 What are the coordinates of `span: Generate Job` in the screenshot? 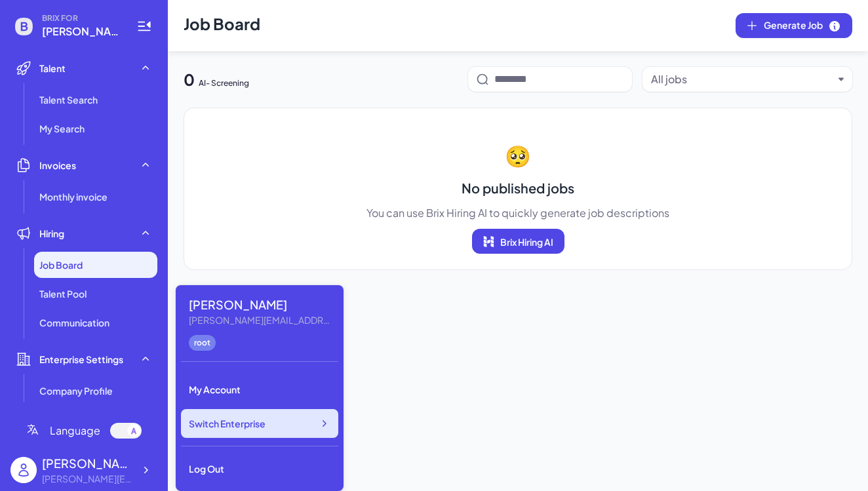 It's located at (802, 25).